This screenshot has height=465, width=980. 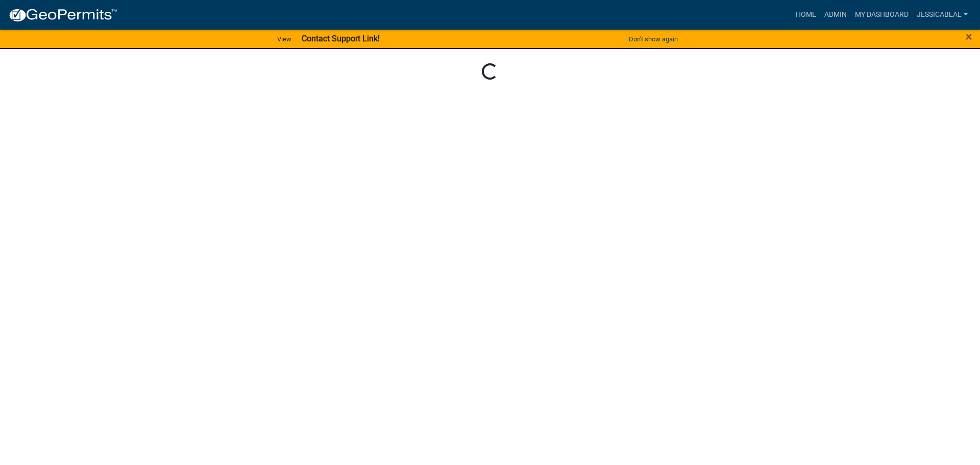 I want to click on button: Close, so click(x=969, y=36).